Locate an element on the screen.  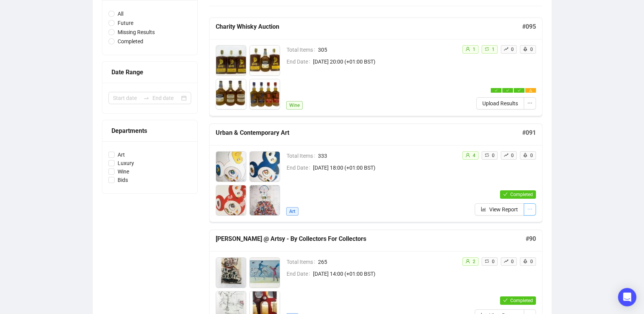
h5: Charity Whisky Auction is located at coordinates (369, 27).